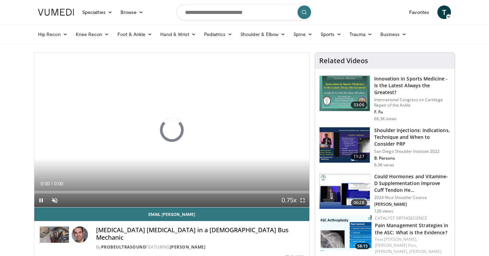  What do you see at coordinates (53, 34) in the screenshot?
I see `a: Hip Recon` at bounding box center [53, 34].